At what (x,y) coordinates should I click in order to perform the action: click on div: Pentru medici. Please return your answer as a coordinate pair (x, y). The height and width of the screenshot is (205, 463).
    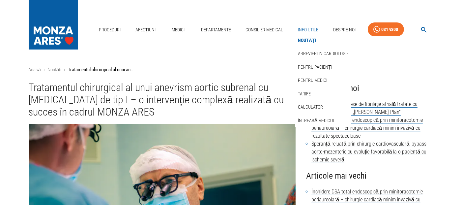
    Looking at the image, I should click on (323, 80).